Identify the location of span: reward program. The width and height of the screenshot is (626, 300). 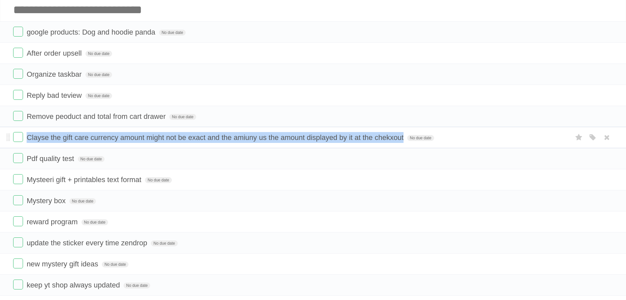
(53, 221).